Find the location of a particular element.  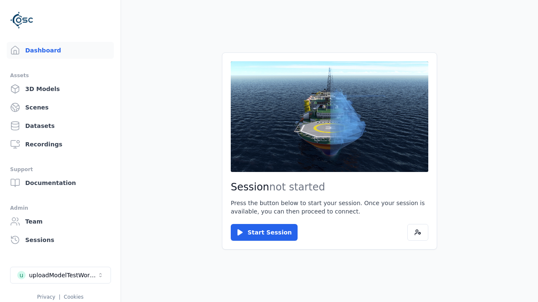

a: Documentation is located at coordinates (60, 183).